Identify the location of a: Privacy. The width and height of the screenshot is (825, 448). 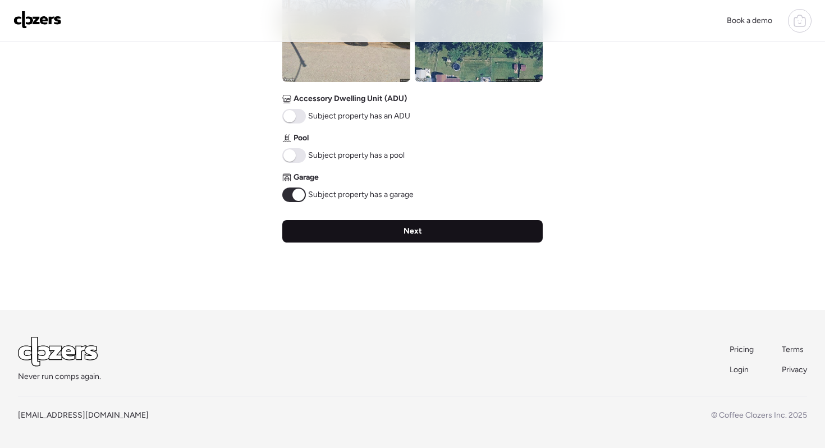
(795, 370).